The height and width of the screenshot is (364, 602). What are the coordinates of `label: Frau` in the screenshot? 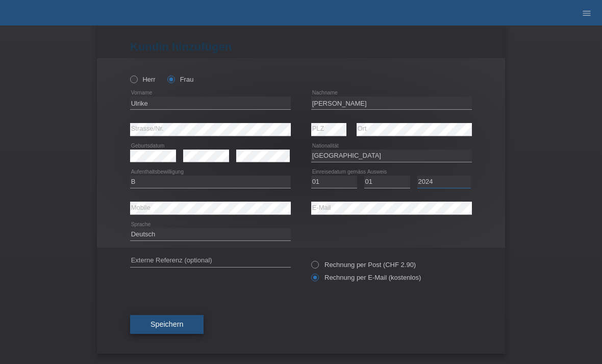 It's located at (180, 79).